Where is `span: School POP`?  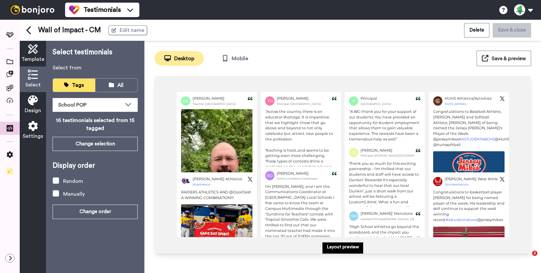 span: School POP is located at coordinates (72, 105).